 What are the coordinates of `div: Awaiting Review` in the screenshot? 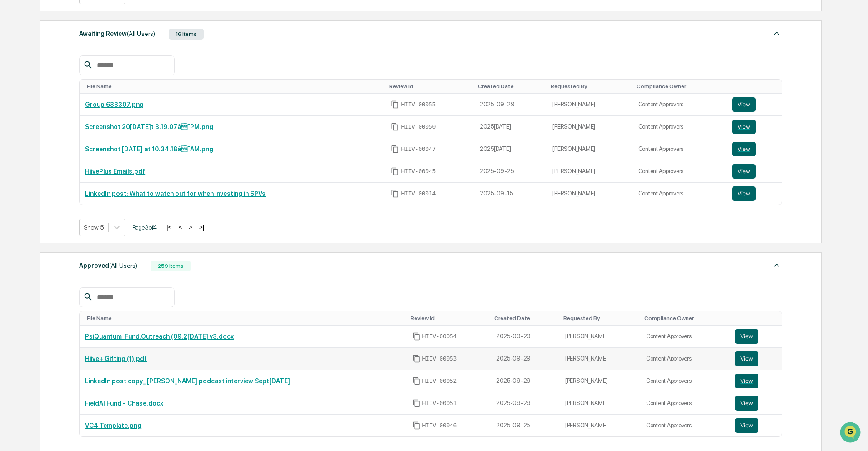 It's located at (117, 34).